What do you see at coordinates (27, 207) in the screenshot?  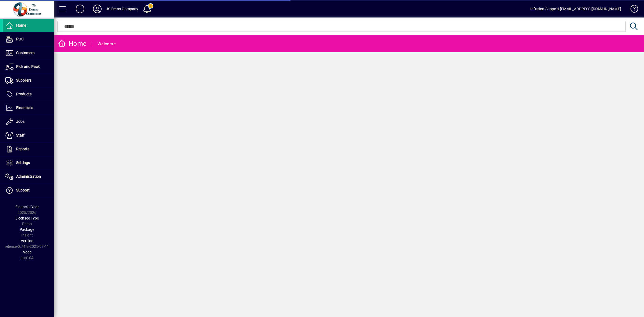 I see `span: Financial Year` at bounding box center [27, 207].